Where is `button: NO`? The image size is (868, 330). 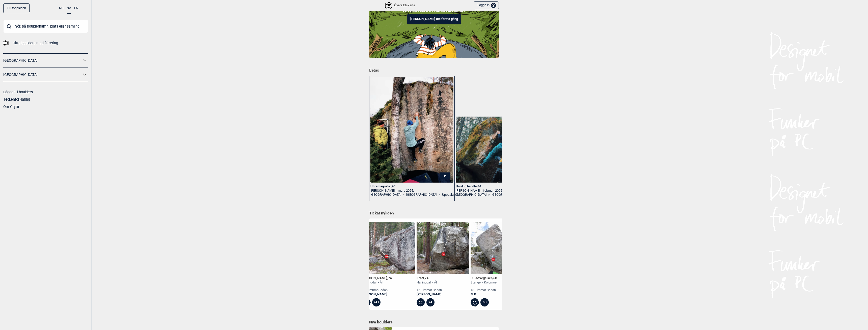 button: NO is located at coordinates (62, 8).